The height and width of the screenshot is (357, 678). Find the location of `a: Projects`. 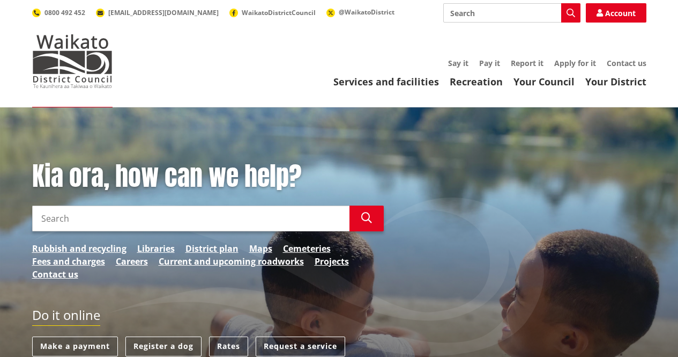

a: Projects is located at coordinates (332, 261).